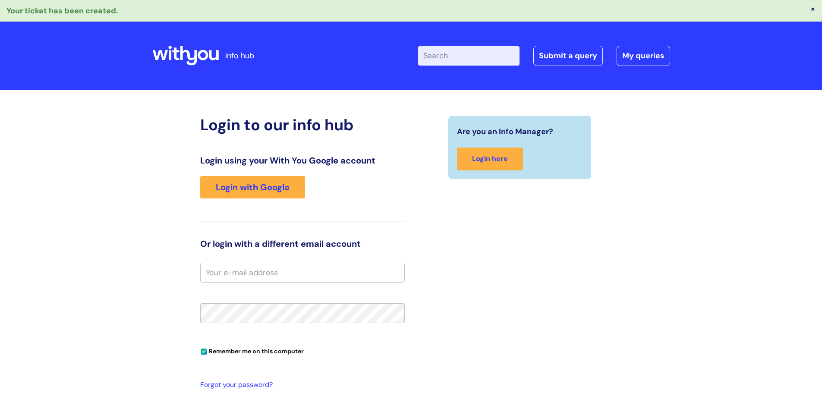 The width and height of the screenshot is (822, 393). I want to click on div: You can uncheck this option if you're logging in from a shared device, so click(303, 351).